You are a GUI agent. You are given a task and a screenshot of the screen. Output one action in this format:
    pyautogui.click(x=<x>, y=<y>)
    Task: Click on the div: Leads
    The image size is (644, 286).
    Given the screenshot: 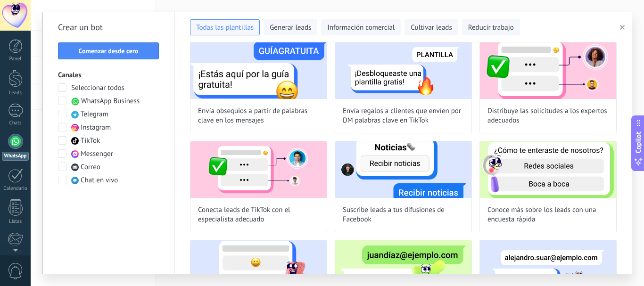 What is the action you would take?
    pyautogui.click(x=16, y=93)
    